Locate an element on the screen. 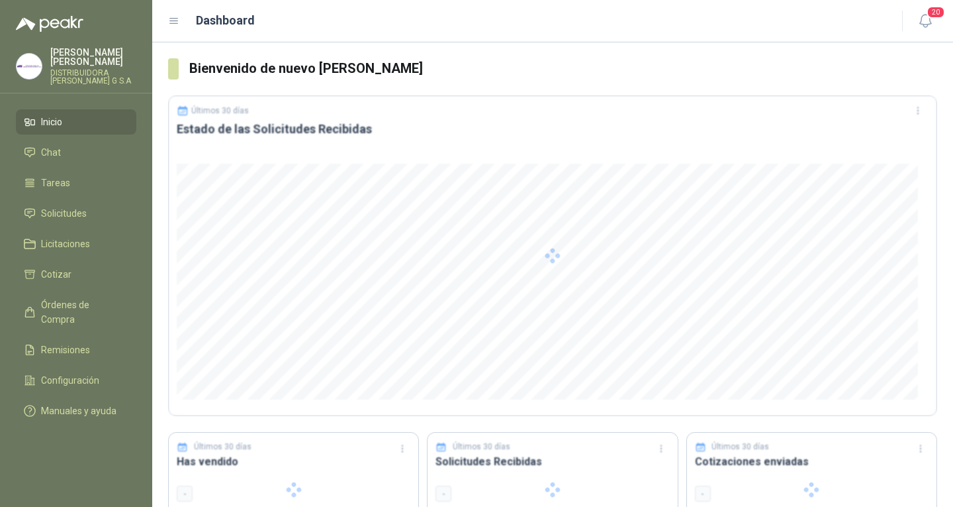 Image resolution: width=953 pixels, height=507 pixels. span: Manuales y ayuda is located at coordinates (79, 411).